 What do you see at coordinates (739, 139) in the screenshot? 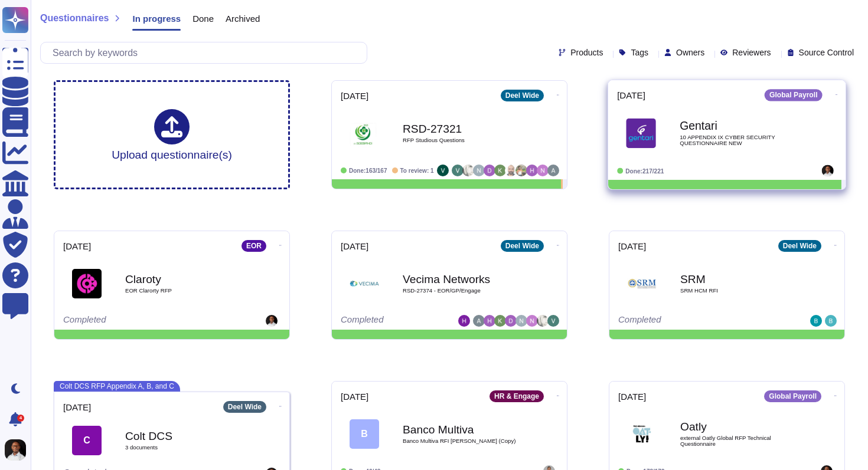
I see `span: 10 APPENDIX IX CYBER SECURITY QUESTIONNAIRE NEW` at bounding box center [739, 139].